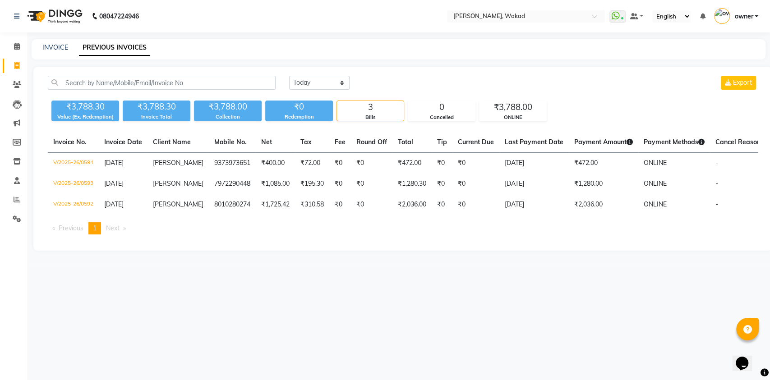 The width and height of the screenshot is (770, 380). I want to click on span: Invoice No., so click(70, 142).